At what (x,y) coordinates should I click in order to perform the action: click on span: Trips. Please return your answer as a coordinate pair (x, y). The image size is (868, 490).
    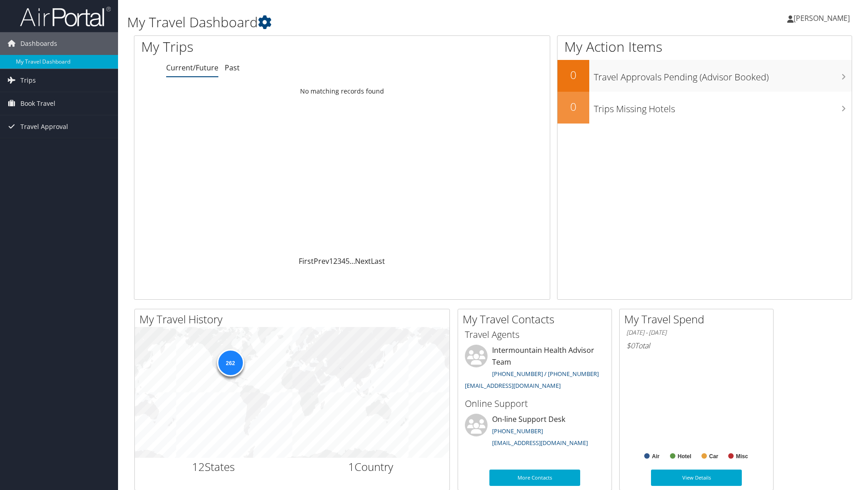
    Looking at the image, I should click on (28, 80).